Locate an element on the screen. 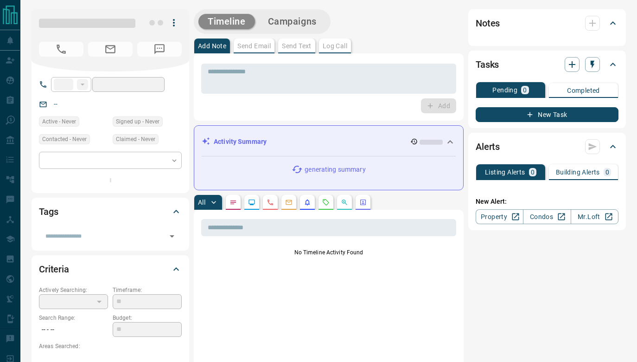 The width and height of the screenshot is (637, 362). svg: Notes is located at coordinates (233, 202).